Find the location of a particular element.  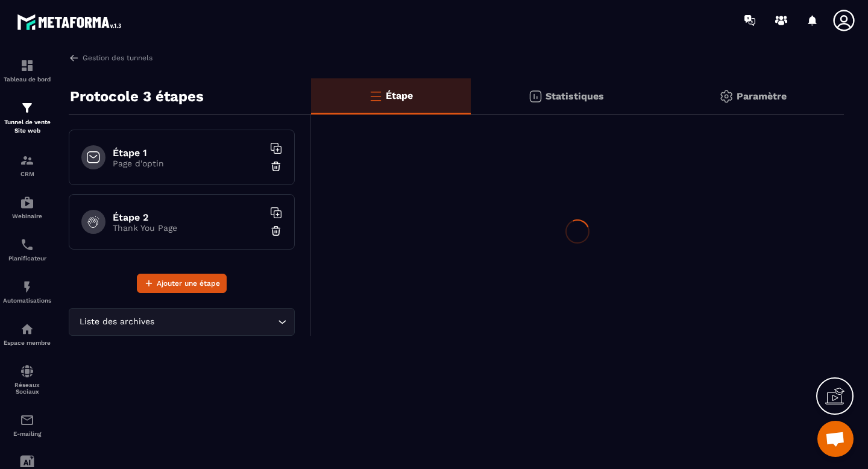

img: logo is located at coordinates (71, 22).